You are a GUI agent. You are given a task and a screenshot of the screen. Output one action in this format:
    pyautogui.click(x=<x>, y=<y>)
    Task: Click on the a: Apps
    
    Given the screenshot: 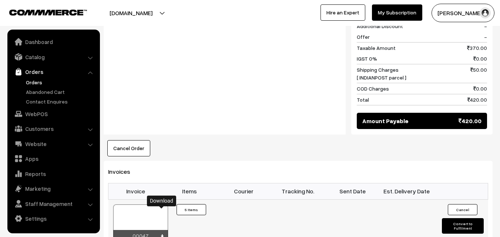 What is the action you would take?
    pyautogui.click(x=53, y=159)
    